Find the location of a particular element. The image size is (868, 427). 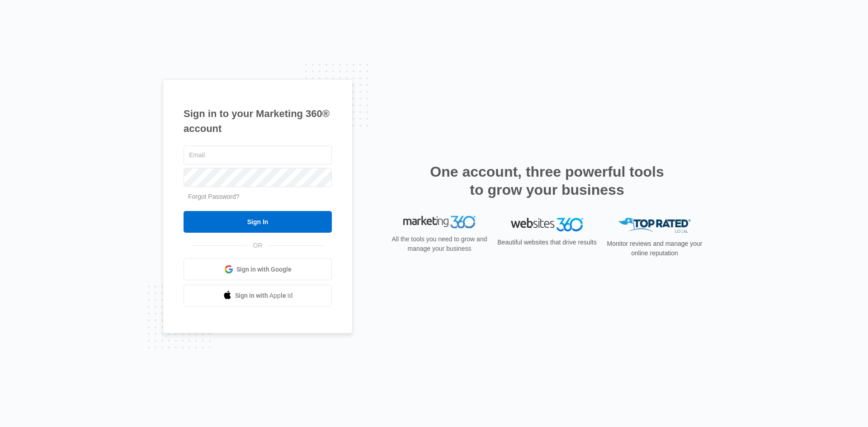

span: Sign in with Apple Id is located at coordinates (264, 296).